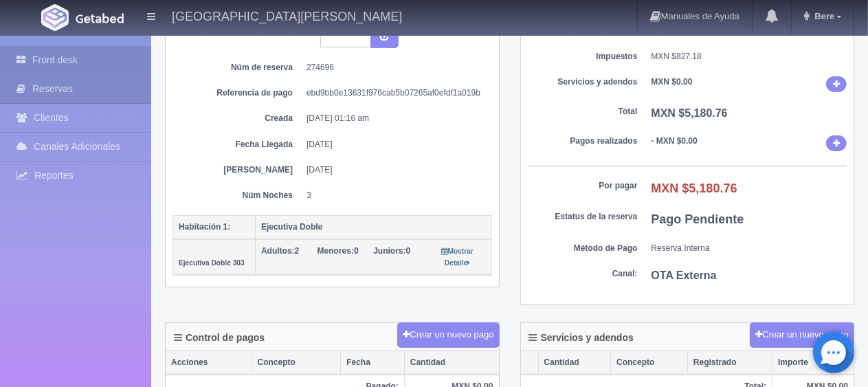 This screenshot has height=387, width=868. Describe the element at coordinates (583, 217) in the screenshot. I see `dt: Estatus de la reserva` at that location.